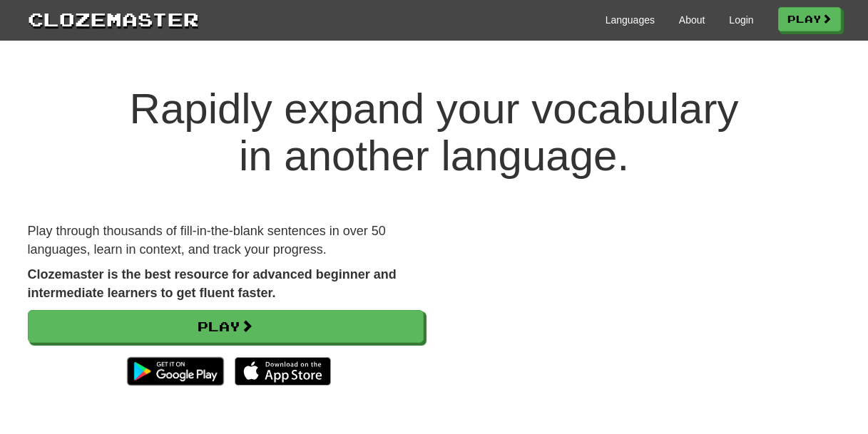 The width and height of the screenshot is (868, 434). What do you see at coordinates (630, 20) in the screenshot?
I see `a: Languages` at bounding box center [630, 20].